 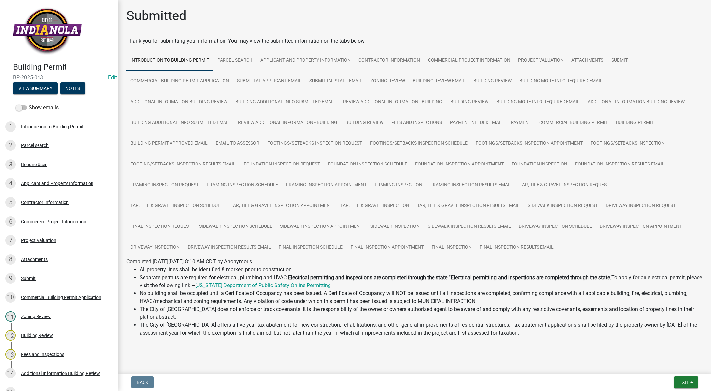 What do you see at coordinates (11, 278) in the screenshot?
I see `div: 9` at bounding box center [11, 278].